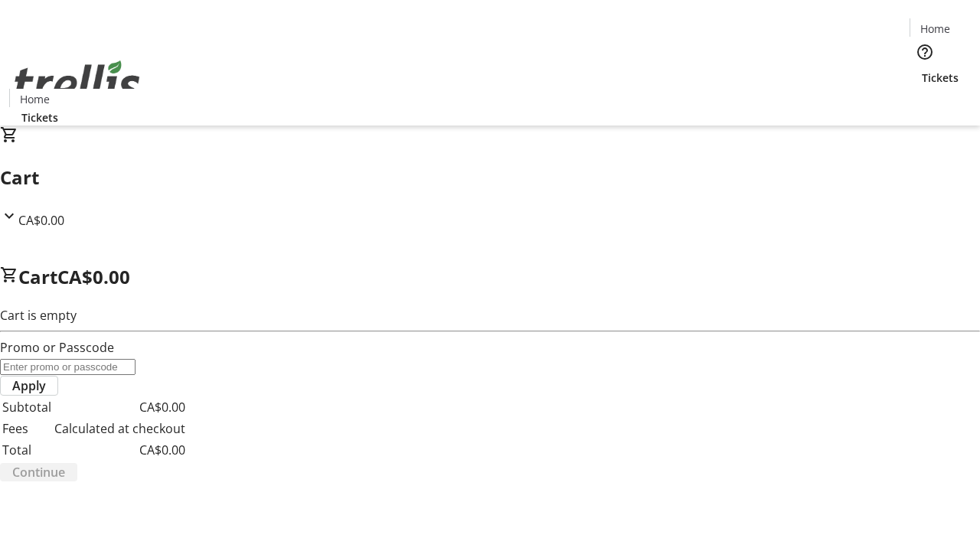 This screenshot has width=980, height=551. What do you see at coordinates (27, 429) in the screenshot?
I see `td: Fees` at bounding box center [27, 429].